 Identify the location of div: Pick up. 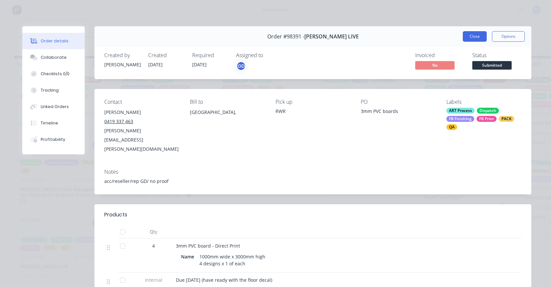
(313, 102).